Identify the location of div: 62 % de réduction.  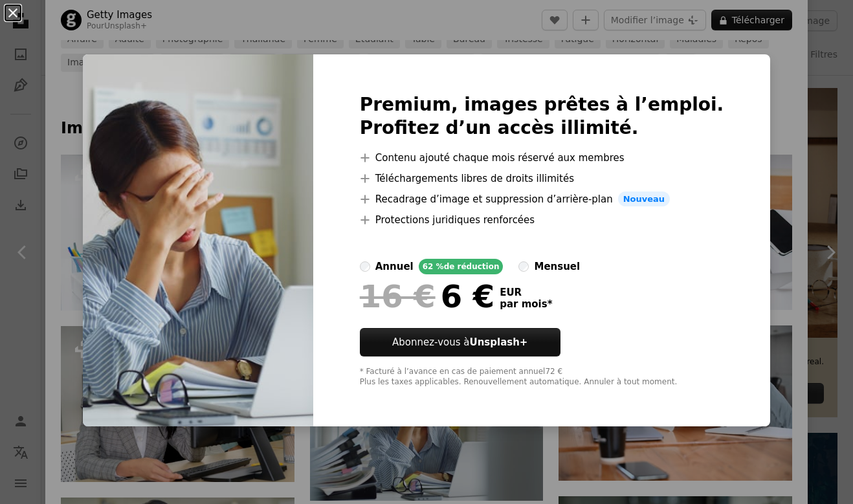
(461, 267).